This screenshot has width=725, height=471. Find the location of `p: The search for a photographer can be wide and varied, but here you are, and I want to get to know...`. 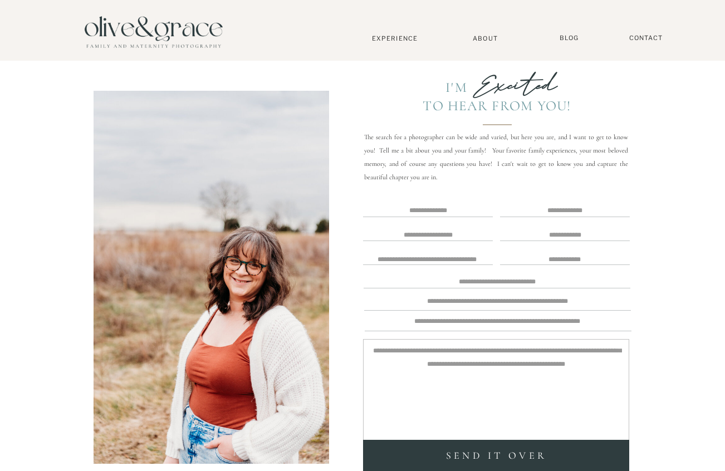

p: The search for a photographer can be wide and varied, but here you are, and I want to get to know... is located at coordinates (496, 151).